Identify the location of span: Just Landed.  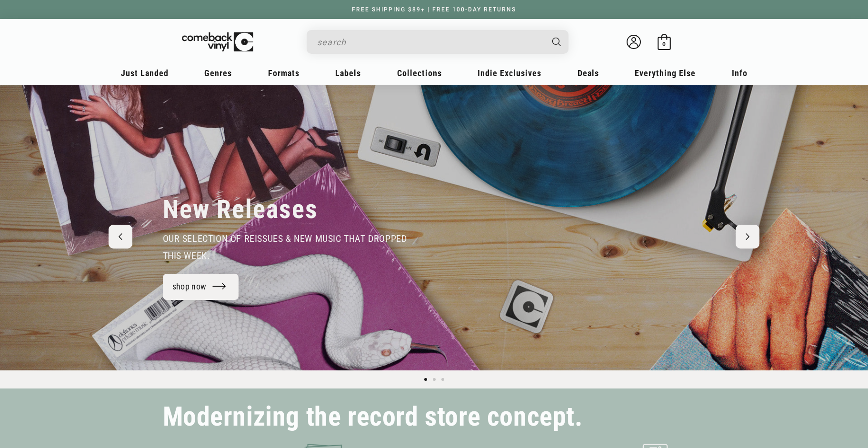
(145, 73).